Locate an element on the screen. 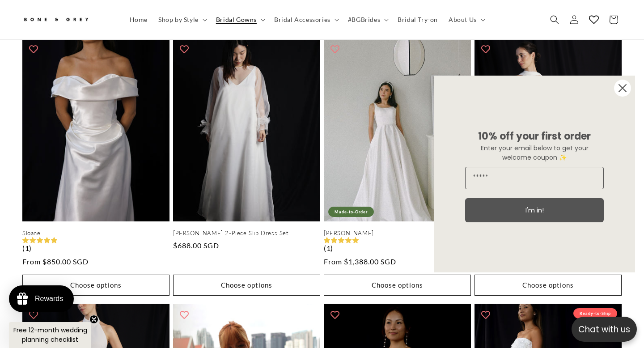  span: 10% off your first order is located at coordinates (535, 136).